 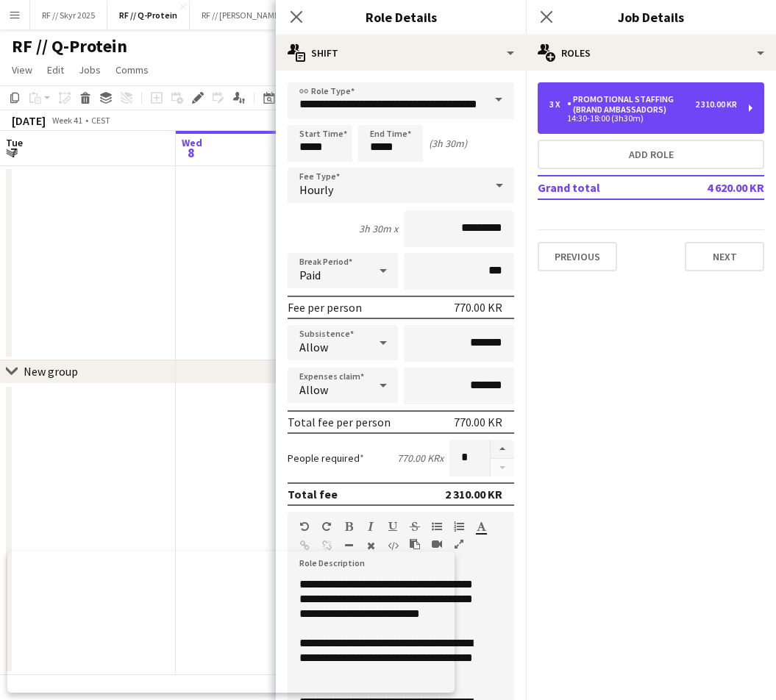 What do you see at coordinates (393, 546) in the screenshot?
I see `button: HTML Code` at bounding box center [393, 546].